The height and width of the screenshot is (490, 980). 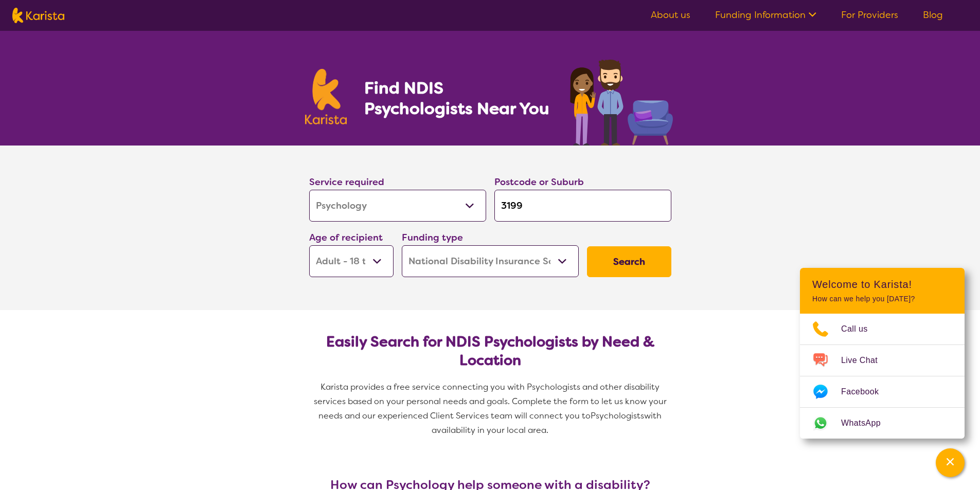 I want to click on label: Postcode or Suburb, so click(x=539, y=182).